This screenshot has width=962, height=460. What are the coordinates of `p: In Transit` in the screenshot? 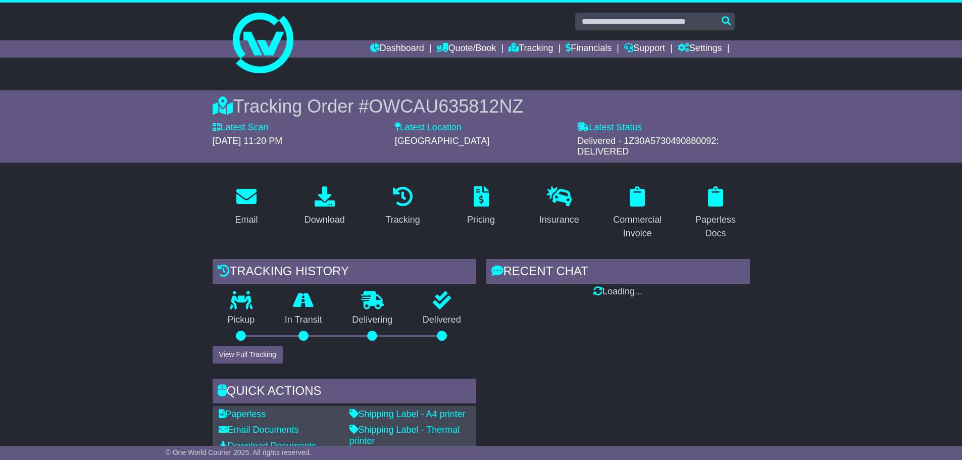 It's located at (303, 320).